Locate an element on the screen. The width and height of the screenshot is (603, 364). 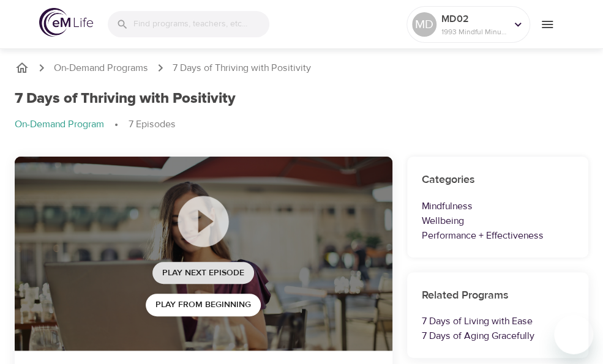
p: On-Demand Programs is located at coordinates (101, 68).